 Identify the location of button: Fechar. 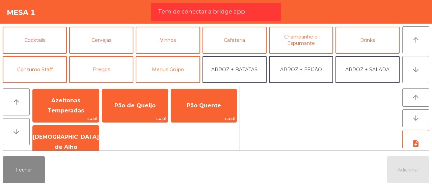
(24, 170).